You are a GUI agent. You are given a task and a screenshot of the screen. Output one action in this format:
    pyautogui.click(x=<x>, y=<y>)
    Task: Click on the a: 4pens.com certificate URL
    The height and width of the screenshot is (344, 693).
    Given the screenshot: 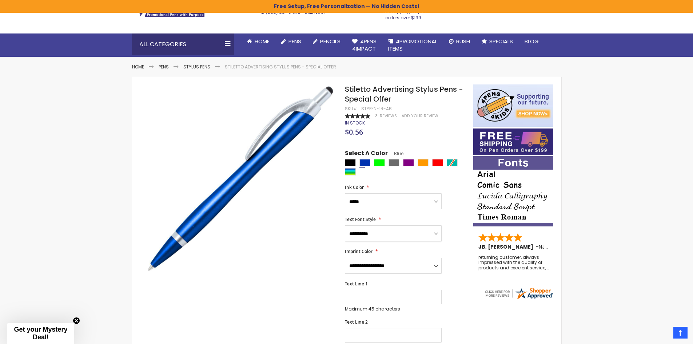 What is the action you would take?
    pyautogui.click(x=518, y=298)
    